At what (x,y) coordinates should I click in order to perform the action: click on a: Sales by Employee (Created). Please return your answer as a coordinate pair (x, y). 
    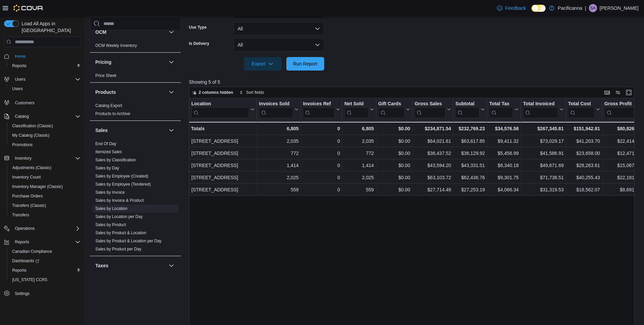
    Looking at the image, I should click on (121, 177).